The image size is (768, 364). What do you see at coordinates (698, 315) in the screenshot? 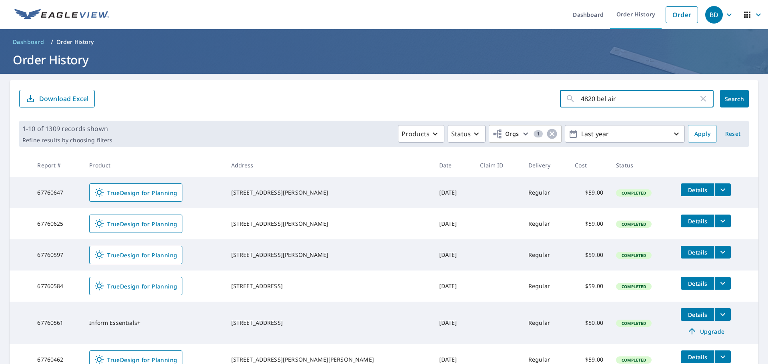
I see `button: detailsBtn-67760561` at bounding box center [698, 315].